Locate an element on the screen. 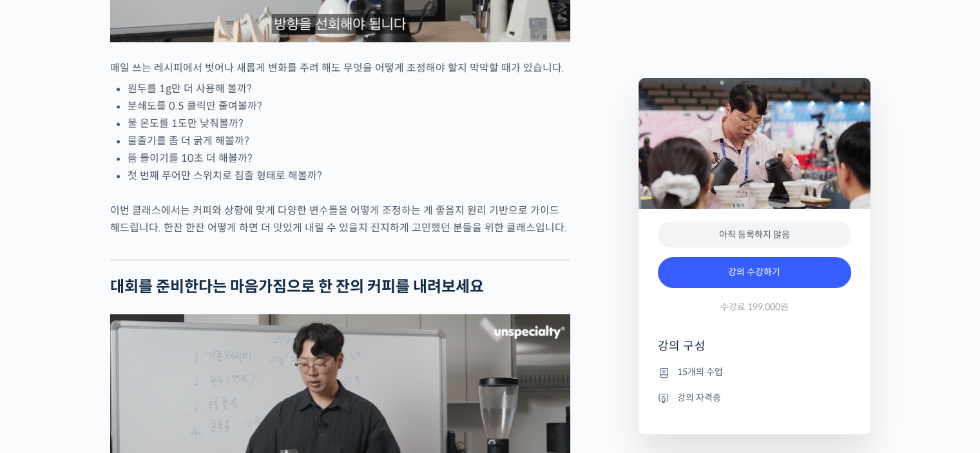 The height and width of the screenshot is (453, 980). span: 대화 is located at coordinates (126, 371).